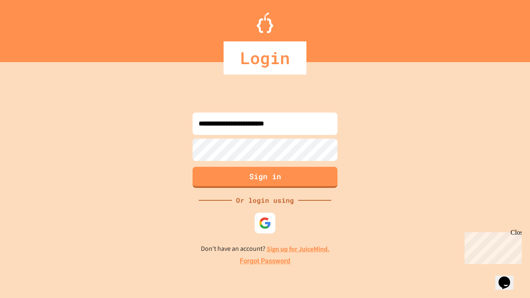 This screenshot has height=298, width=530. I want to click on p: Don't have an account?, so click(265, 249).